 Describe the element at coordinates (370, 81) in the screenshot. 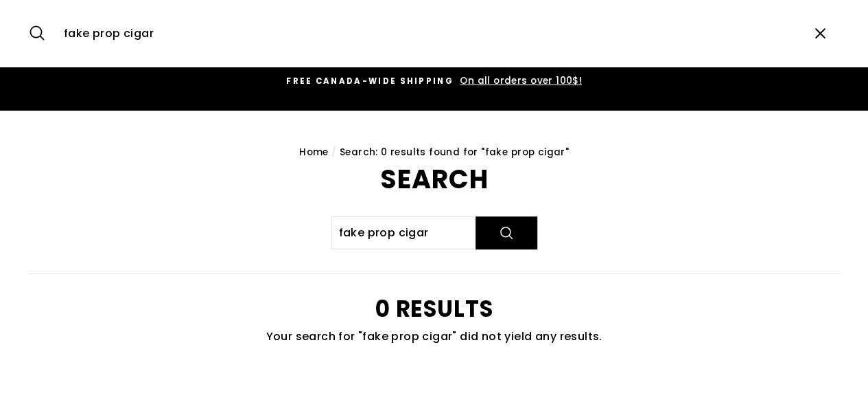

I see `span: FREE CANADA-WIDE SHIPPING` at that location.